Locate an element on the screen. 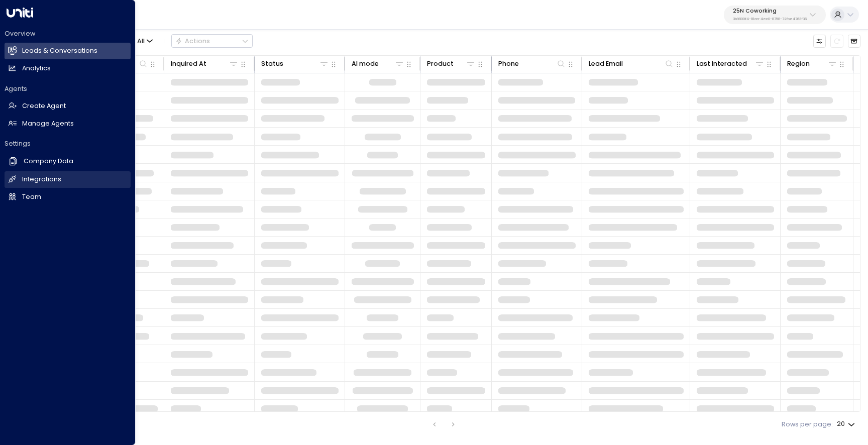 This screenshot has height=445, width=868. a: Analytics is located at coordinates (67, 69).